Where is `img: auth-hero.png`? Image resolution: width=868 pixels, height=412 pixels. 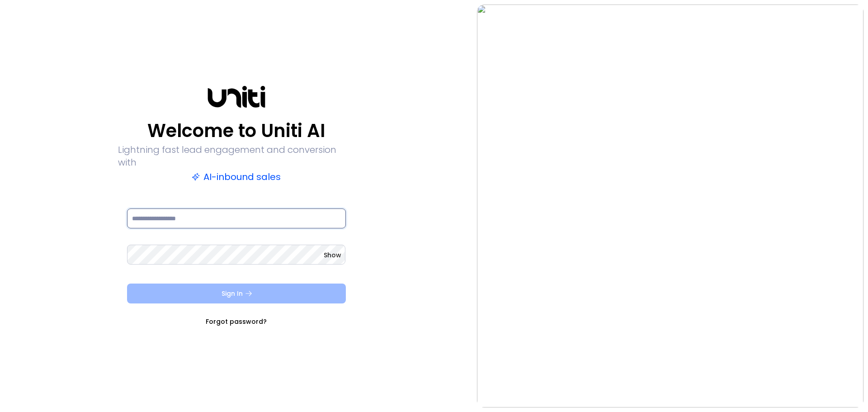 img: auth-hero.png is located at coordinates (670, 206).